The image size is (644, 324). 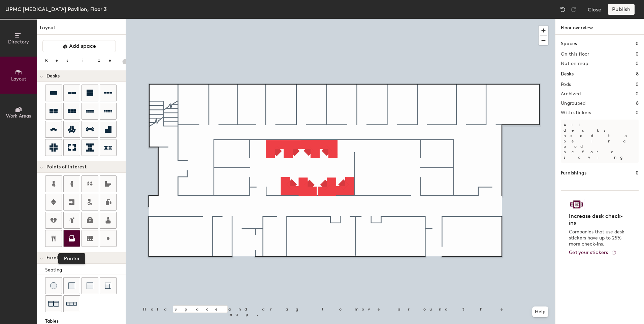 What do you see at coordinates (597, 220) in the screenshot?
I see `h4: Increase desk check-ins` at bounding box center [597, 220].